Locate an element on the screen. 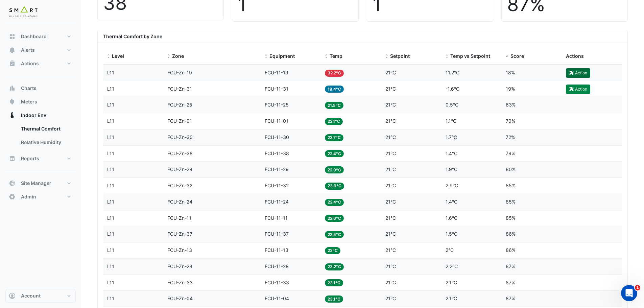  button: Site Manager is located at coordinates (41, 183).